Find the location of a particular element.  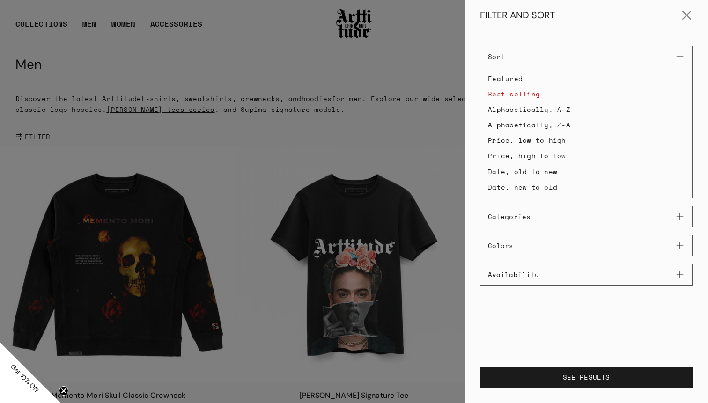

button: Categories is located at coordinates (587, 217).